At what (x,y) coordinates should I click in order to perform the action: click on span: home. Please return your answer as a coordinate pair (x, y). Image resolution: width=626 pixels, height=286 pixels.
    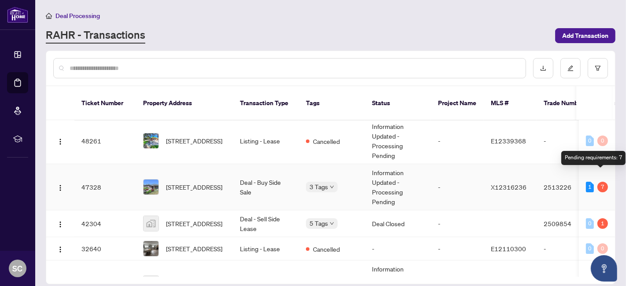
    Looking at the image, I should click on (49, 16).